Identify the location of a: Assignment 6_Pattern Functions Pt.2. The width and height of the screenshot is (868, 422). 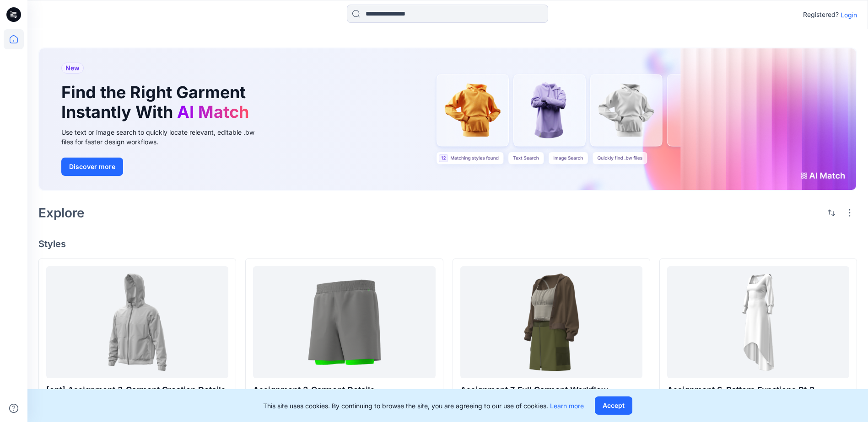
(758, 322).